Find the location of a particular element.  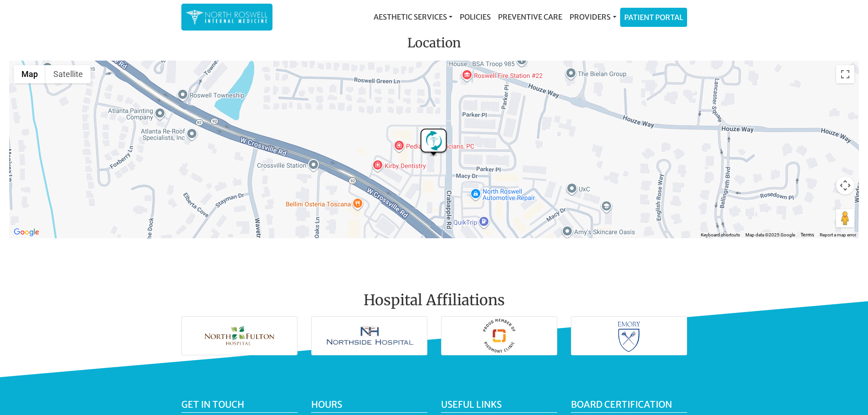

a: Patient Portal is located at coordinates (653, 18).